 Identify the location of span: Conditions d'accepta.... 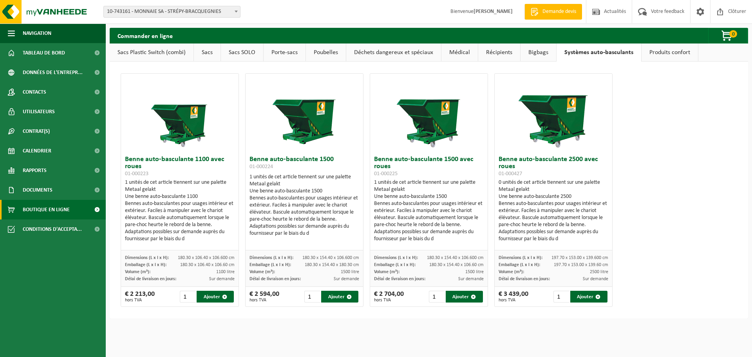
(52, 229).